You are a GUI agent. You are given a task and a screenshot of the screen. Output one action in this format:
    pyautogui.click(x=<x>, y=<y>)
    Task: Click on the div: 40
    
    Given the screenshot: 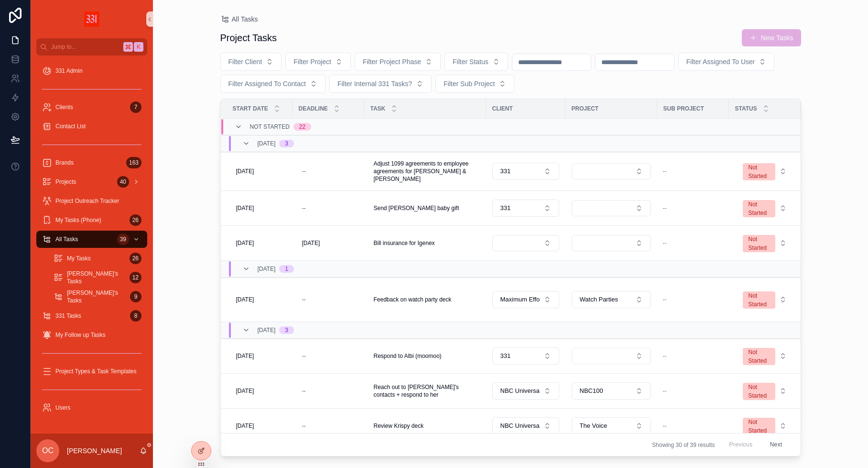 What is the action you would take?
    pyautogui.click(x=123, y=182)
    